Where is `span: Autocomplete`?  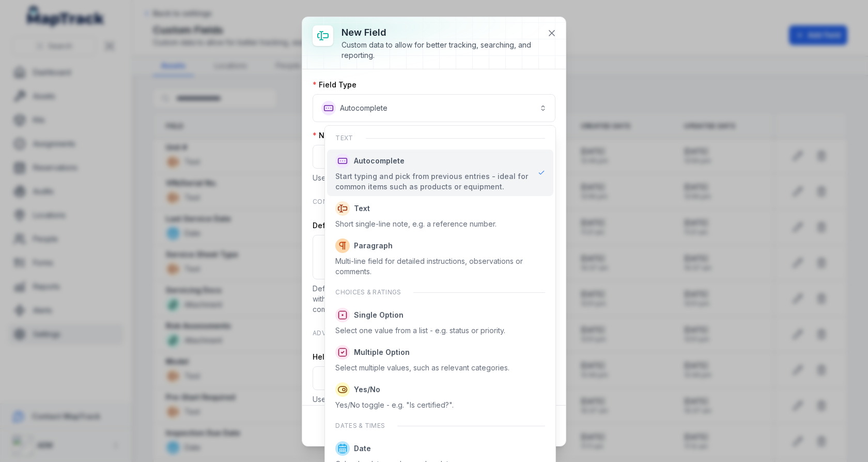 span: Autocomplete is located at coordinates (380, 161).